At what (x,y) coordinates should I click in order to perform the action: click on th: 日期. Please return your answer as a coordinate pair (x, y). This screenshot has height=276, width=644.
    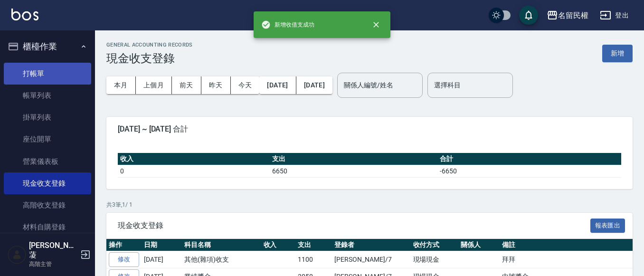
    Looking at the image, I should click on (162, 246).